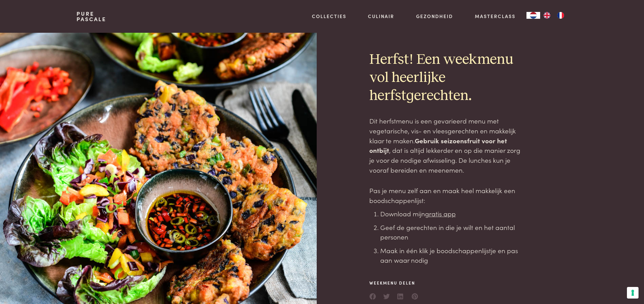 This screenshot has height=304, width=644. I want to click on p: Pas je menu zelf aan en maak heel makkelijk een boodschappenlijst:, so click(447, 195).